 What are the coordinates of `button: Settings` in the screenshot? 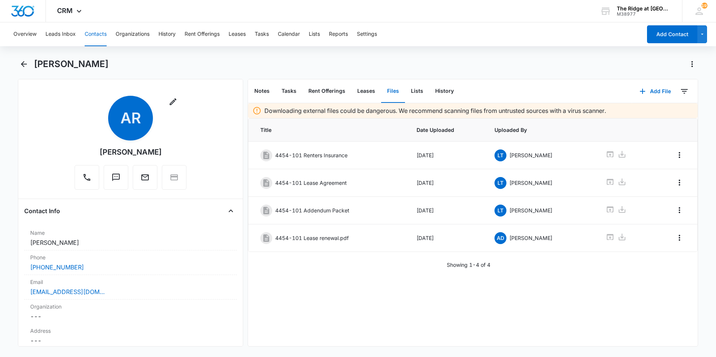 It's located at (367, 34).